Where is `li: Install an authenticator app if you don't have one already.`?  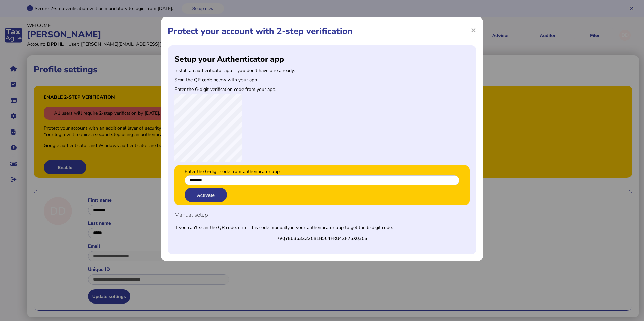 li: Install an authenticator app if you don't have one already. is located at coordinates (322, 71).